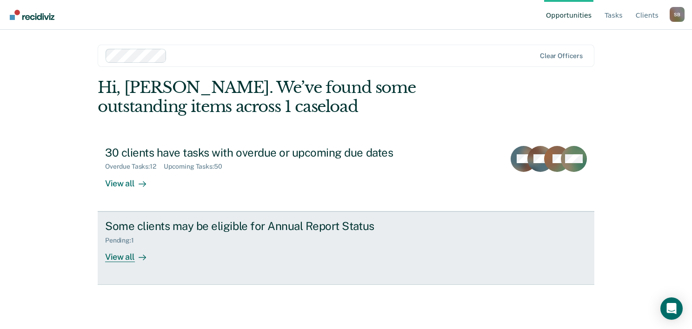 The width and height of the screenshot is (692, 329). What do you see at coordinates (561, 56) in the screenshot?
I see `div: Clear officers` at bounding box center [561, 56].